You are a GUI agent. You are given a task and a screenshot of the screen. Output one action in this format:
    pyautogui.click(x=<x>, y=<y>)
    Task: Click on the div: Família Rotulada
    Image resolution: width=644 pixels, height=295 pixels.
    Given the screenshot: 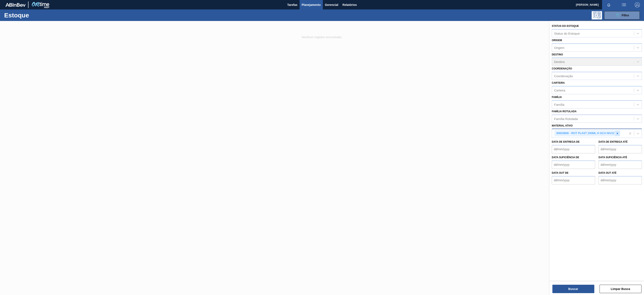 What is the action you would take?
    pyautogui.click(x=566, y=119)
    